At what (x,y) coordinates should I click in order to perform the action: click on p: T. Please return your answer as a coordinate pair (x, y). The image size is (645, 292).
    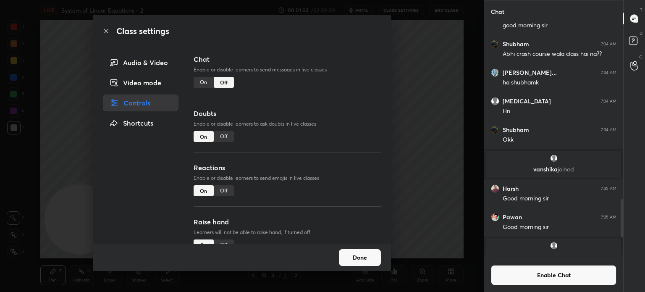
    Looking at the image, I should click on (642, 10).